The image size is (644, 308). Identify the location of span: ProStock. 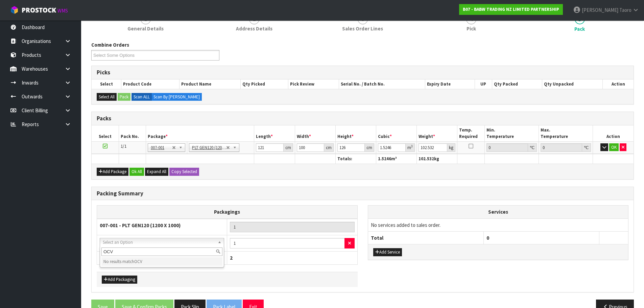
(39, 10).